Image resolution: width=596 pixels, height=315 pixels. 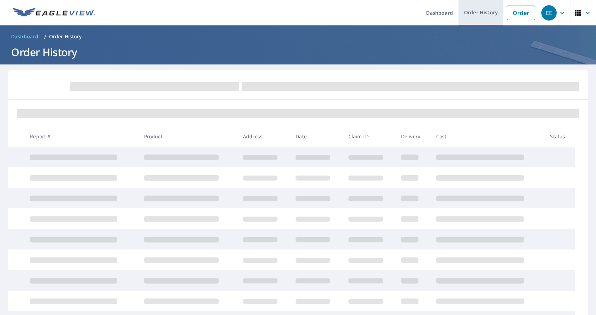 I want to click on span: Dashboard, so click(x=25, y=37).